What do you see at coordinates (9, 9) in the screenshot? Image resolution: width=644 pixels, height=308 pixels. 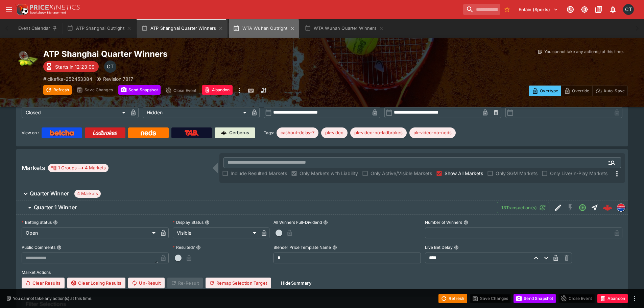 I see `button: open drawer` at bounding box center [9, 9].